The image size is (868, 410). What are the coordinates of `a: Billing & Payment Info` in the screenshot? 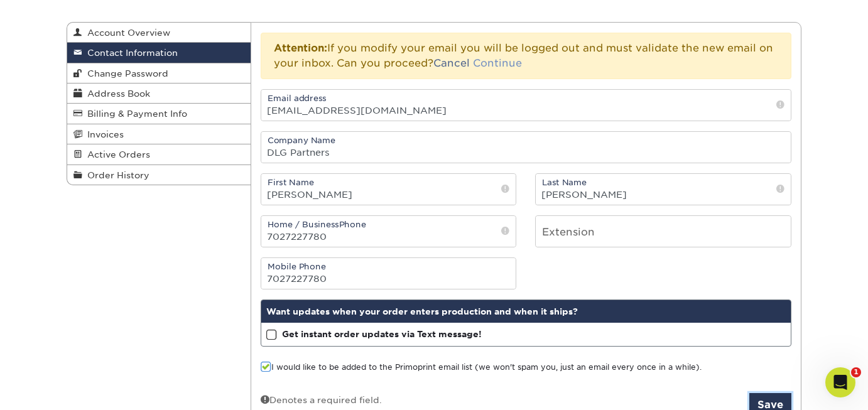 It's located at (159, 114).